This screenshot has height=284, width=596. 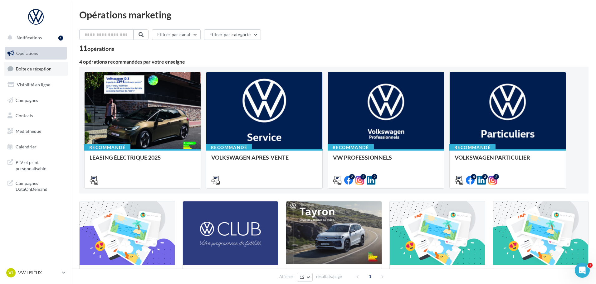 What do you see at coordinates (27, 53) in the screenshot?
I see `span: Opérations` at bounding box center [27, 53].